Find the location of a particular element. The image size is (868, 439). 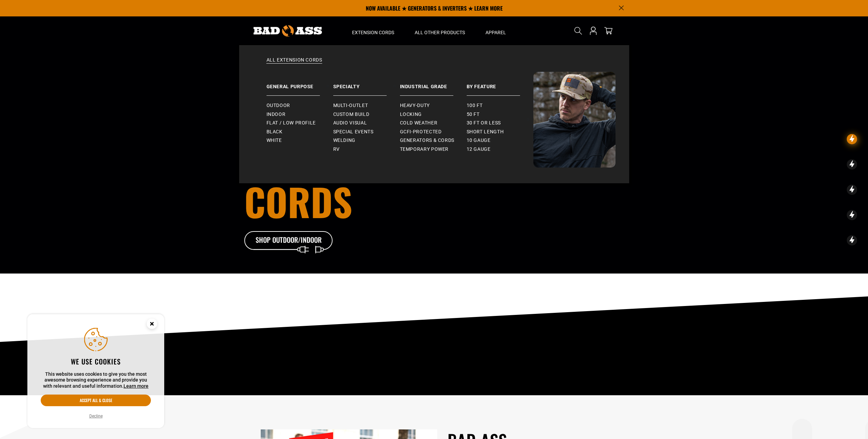

a: 100 ft is located at coordinates (500, 105).